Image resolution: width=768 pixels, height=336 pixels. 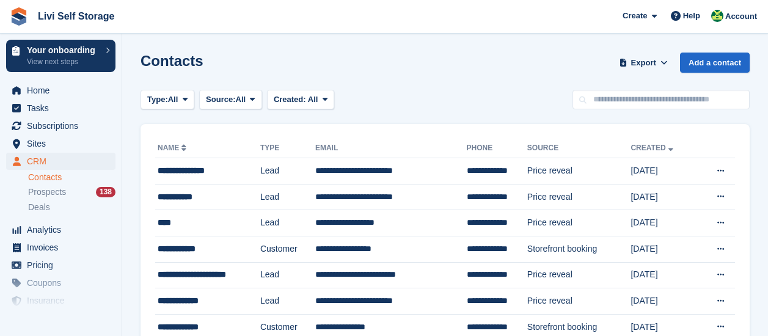 I want to click on span: Home, so click(x=64, y=90).